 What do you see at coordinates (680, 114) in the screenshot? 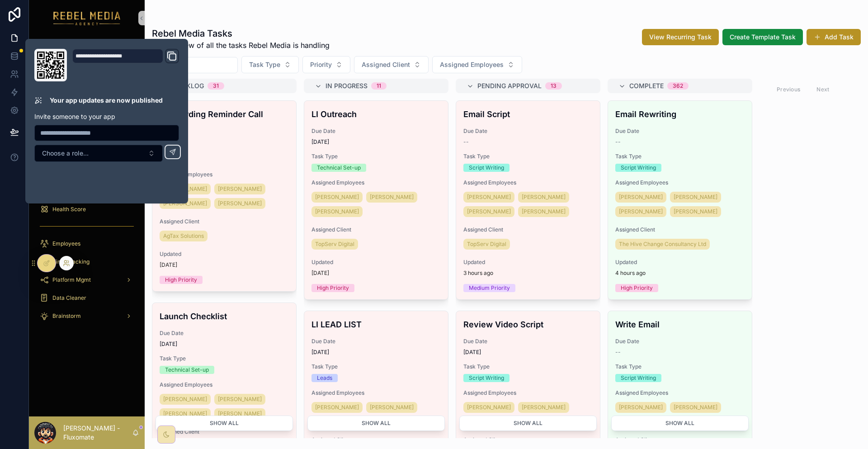
I see `h4: Email Rewriting` at bounding box center [680, 114].